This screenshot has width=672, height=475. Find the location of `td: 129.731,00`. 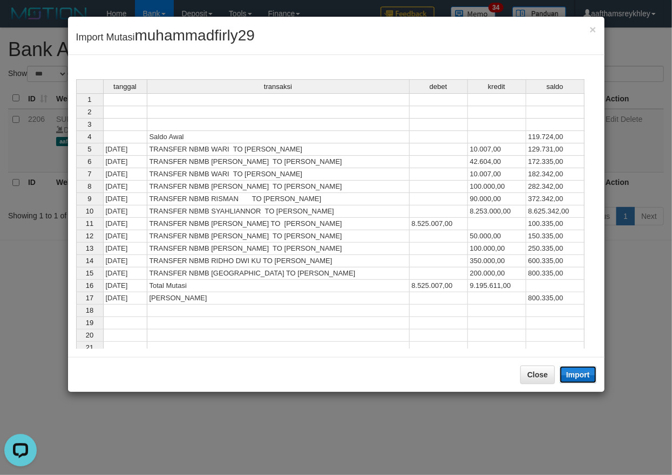

td: 129.731,00 is located at coordinates (555, 149).